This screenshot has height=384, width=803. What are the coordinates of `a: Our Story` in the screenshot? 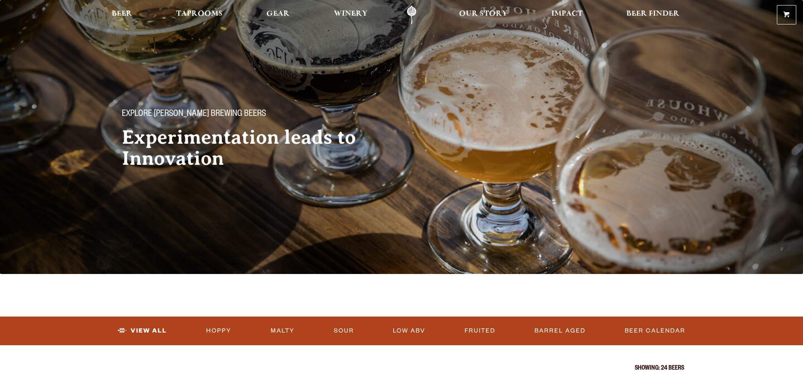 It's located at (483, 15).